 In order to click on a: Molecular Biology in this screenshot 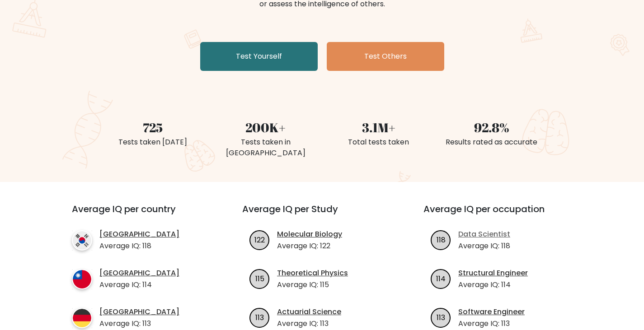, I will do `click(309, 234)`.